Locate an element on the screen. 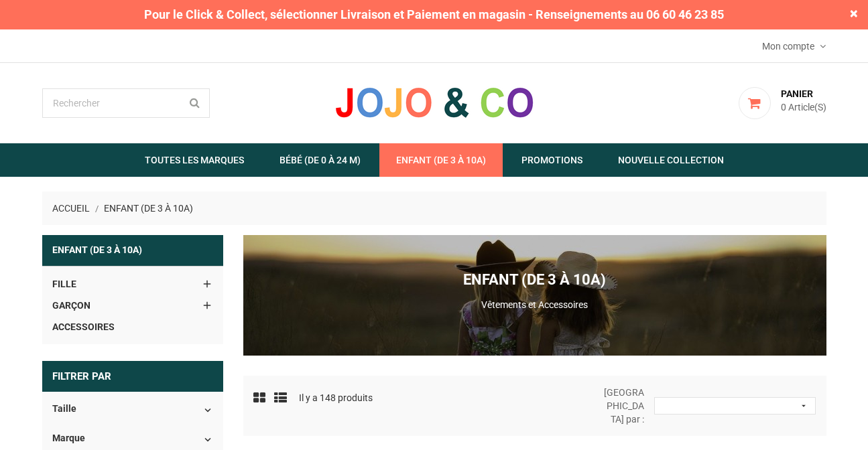  p: Vêtements et Accessoires is located at coordinates (535, 305).